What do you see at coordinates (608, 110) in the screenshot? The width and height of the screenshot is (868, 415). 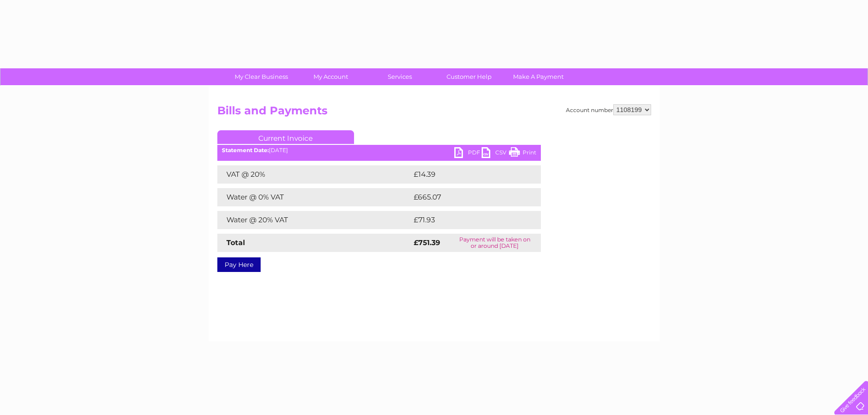 I see `div: Account number` at bounding box center [608, 110].